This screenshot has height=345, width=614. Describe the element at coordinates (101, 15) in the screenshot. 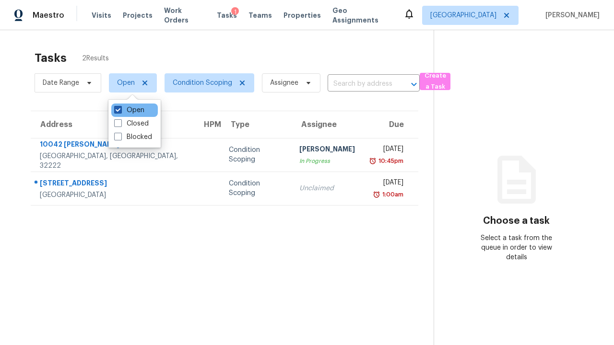

I see `span: Visits` at that location.